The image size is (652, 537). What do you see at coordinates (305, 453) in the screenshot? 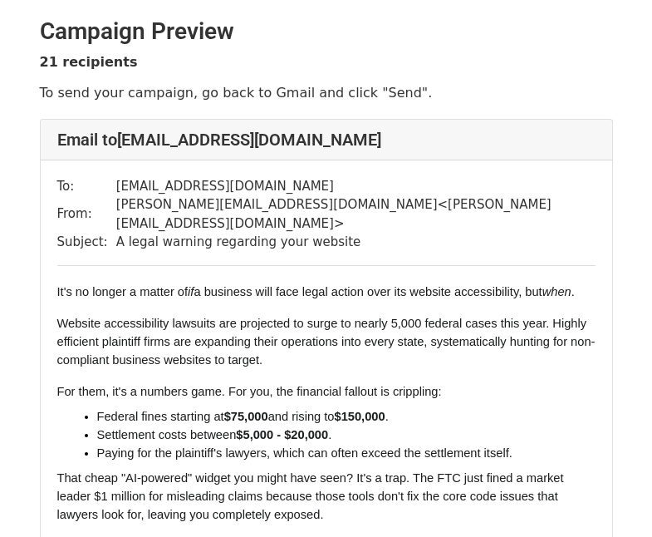
I see `span: Paying for the plaintiff's lawyers, which can often exceed the settlement itself.` at bounding box center [305, 453].